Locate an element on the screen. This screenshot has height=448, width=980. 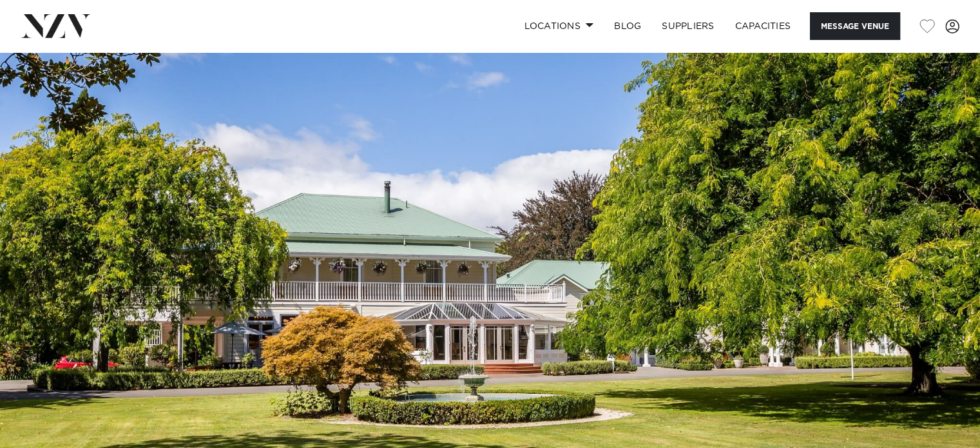
a: BLOG is located at coordinates (628, 26).